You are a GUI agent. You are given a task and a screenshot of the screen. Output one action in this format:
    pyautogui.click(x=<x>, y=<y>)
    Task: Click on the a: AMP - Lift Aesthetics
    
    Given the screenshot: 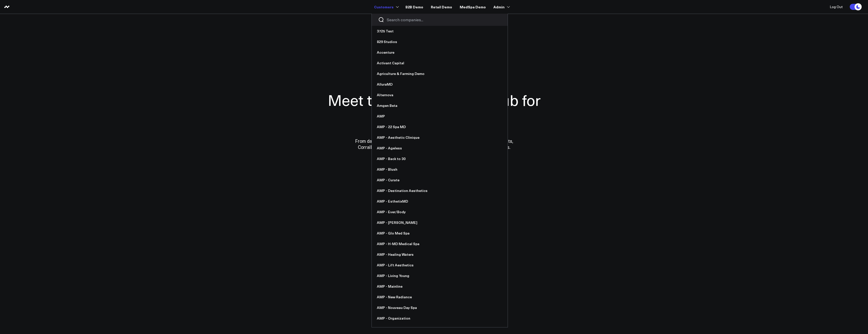 What is the action you would take?
    pyautogui.click(x=440, y=265)
    